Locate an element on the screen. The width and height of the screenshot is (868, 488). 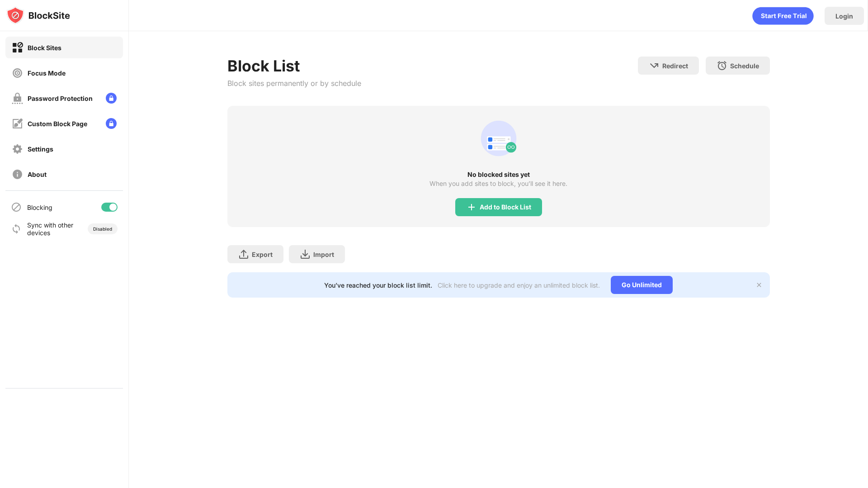
img: x-button.svg is located at coordinates (760, 285).